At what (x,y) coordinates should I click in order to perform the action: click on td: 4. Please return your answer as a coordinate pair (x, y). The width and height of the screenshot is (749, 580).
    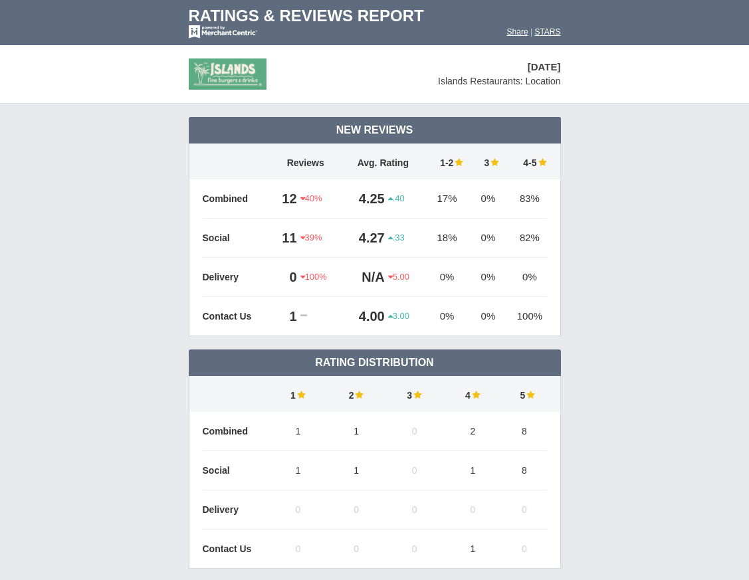
    Looking at the image, I should click on (473, 394).